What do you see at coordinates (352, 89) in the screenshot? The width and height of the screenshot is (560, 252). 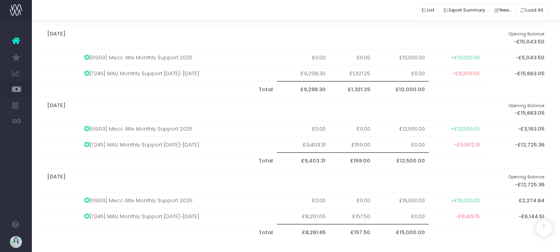 I see `th: £1,321.25` at bounding box center [352, 89].